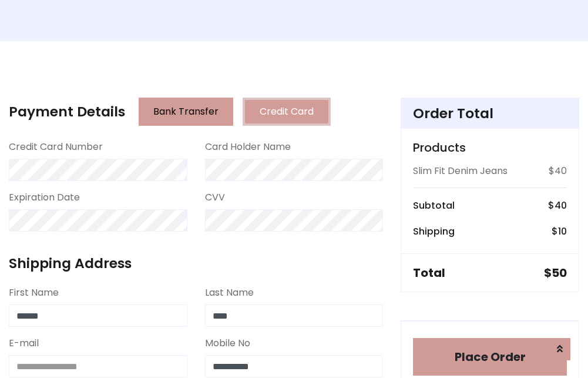 Image resolution: width=588 pixels, height=378 pixels. I want to click on span: 40, so click(561, 205).